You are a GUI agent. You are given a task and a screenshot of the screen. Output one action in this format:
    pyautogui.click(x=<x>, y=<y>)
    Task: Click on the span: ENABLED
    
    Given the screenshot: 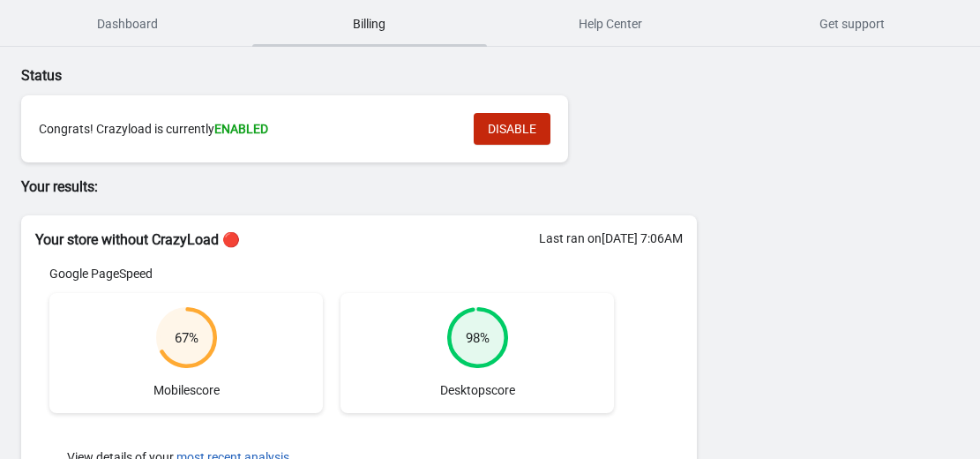 What is the action you would take?
    pyautogui.click(x=241, y=128)
    